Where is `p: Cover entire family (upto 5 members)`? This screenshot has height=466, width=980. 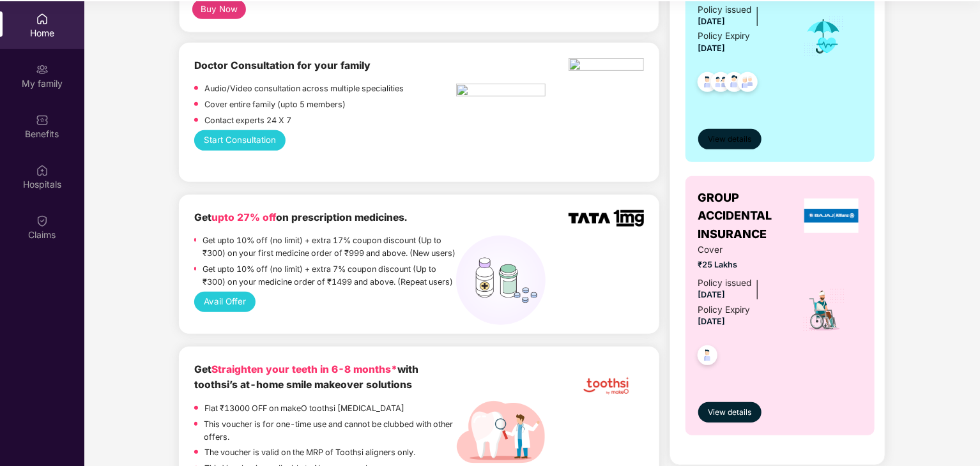
p: Cover entire family (upto 5 members) is located at coordinates (274, 104).